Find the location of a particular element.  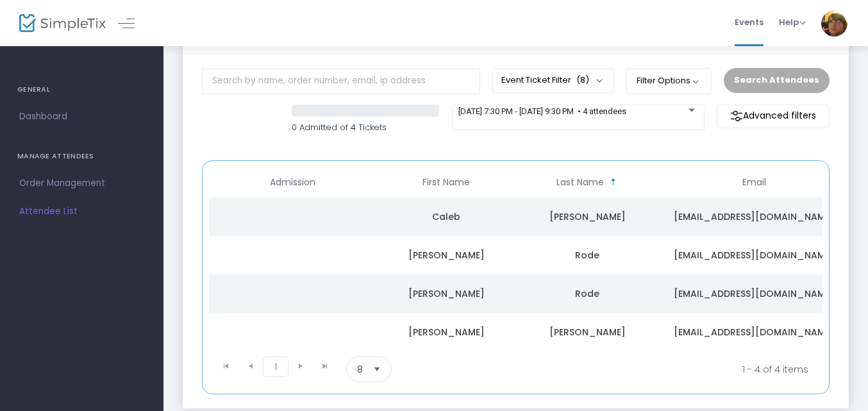

h4: GENERAL is located at coordinates (82, 90).